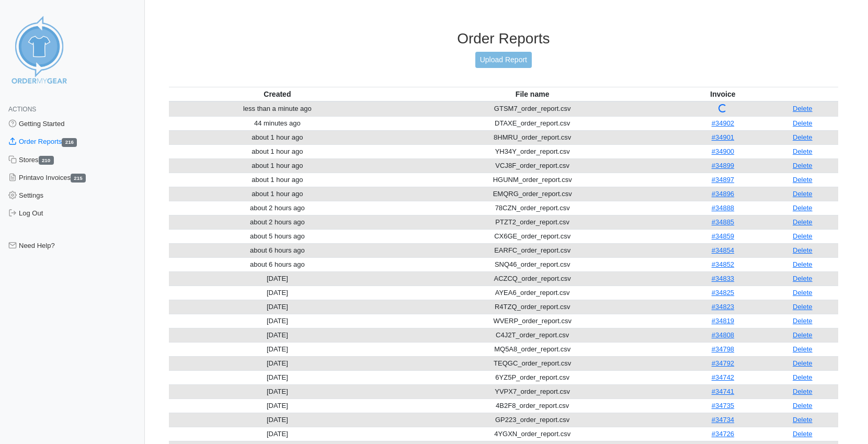  Describe the element at coordinates (532, 137) in the screenshot. I see `td: 8HMRU_order_report.csv` at that location.